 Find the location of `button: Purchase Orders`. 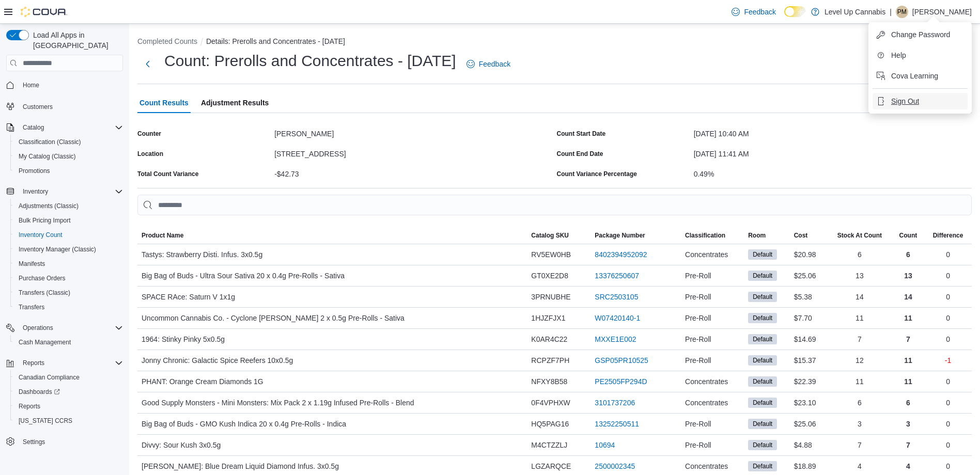

button: Purchase Orders is located at coordinates (69, 279).